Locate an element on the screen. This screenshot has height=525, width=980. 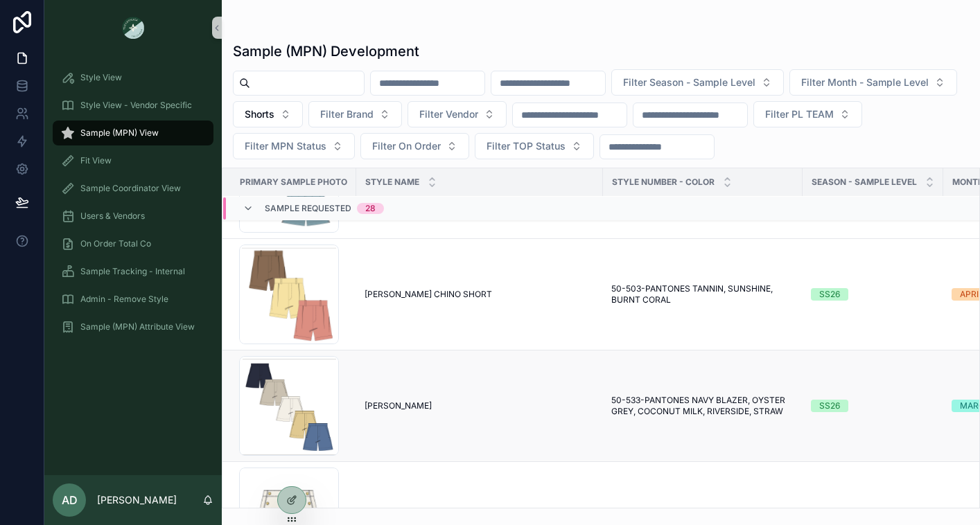
span: Fit View is located at coordinates (96, 161).